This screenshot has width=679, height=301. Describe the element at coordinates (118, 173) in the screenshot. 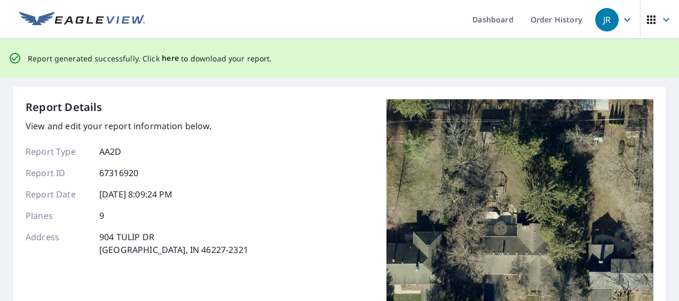

I see `p: 67316920` at that location.